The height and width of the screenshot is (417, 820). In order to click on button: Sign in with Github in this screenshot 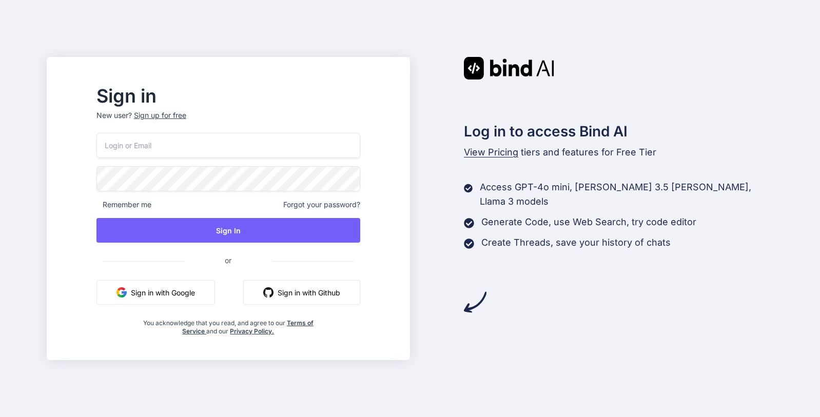, I will do `click(302, 293)`.